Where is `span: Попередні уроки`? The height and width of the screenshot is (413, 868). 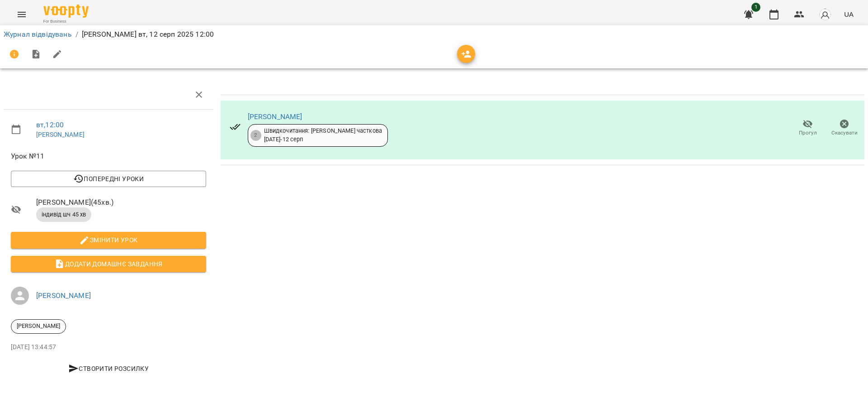 span: Попередні уроки is located at coordinates (108, 179).